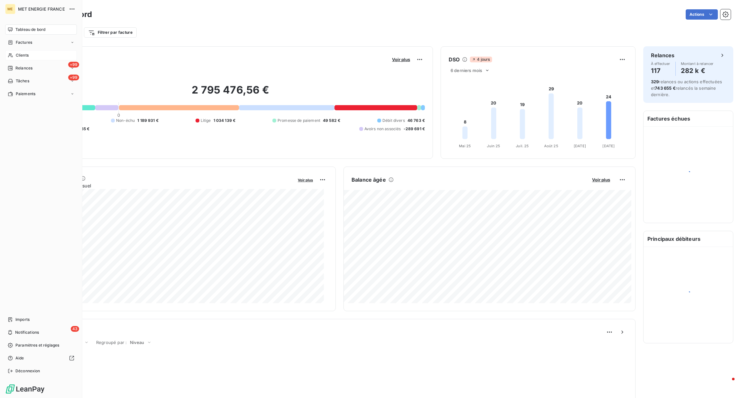  I want to click on span: 743 655 €, so click(665, 88).